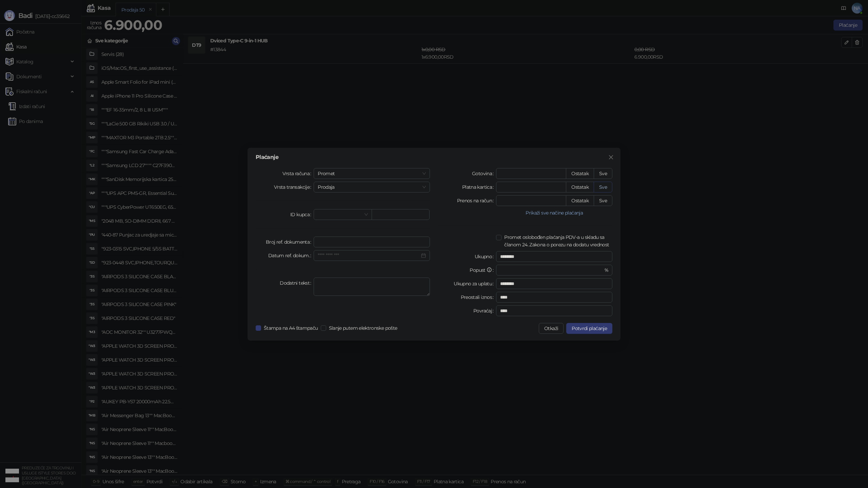 The image size is (868, 488). I want to click on span: Štampa na A4 štampaču, so click(291, 329).